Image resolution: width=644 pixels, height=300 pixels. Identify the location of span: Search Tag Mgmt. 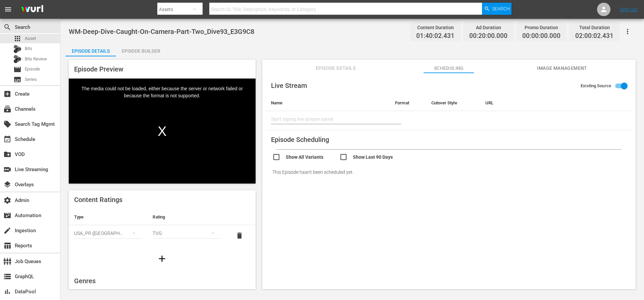
(7, 124).